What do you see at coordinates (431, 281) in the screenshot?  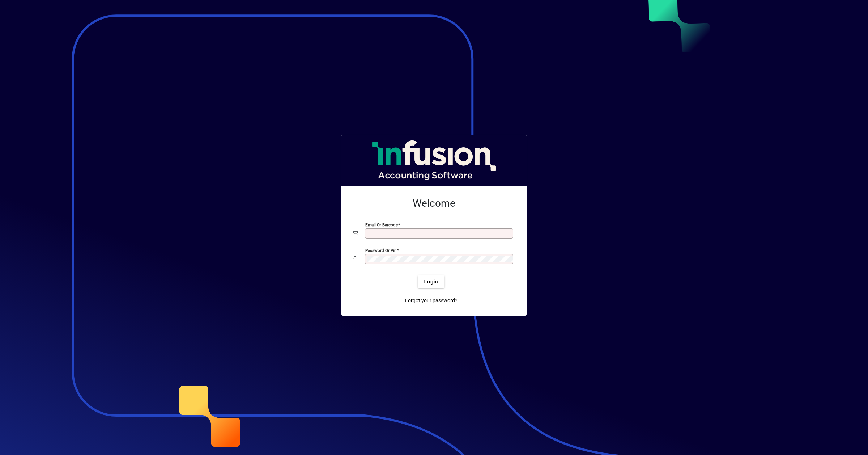 I see `button: Login` at bounding box center [431, 281].